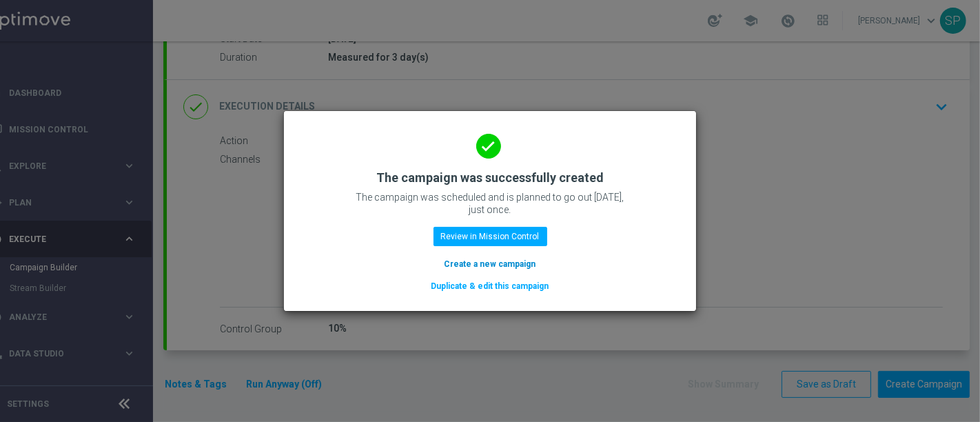  What do you see at coordinates (489, 146) in the screenshot?
I see `i: done` at bounding box center [489, 146].